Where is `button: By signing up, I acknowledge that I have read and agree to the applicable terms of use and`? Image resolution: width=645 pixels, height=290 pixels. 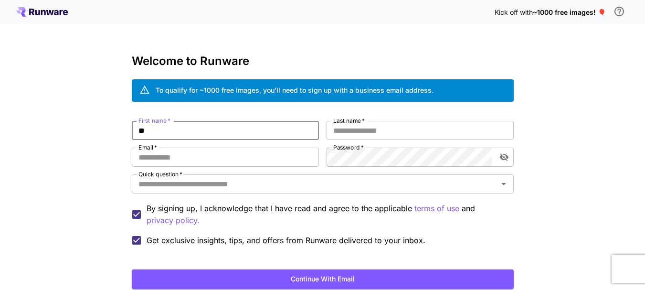
button: By signing up, I acknowledge that I have read and agree to the applicable terms of use and is located at coordinates (173, 220).